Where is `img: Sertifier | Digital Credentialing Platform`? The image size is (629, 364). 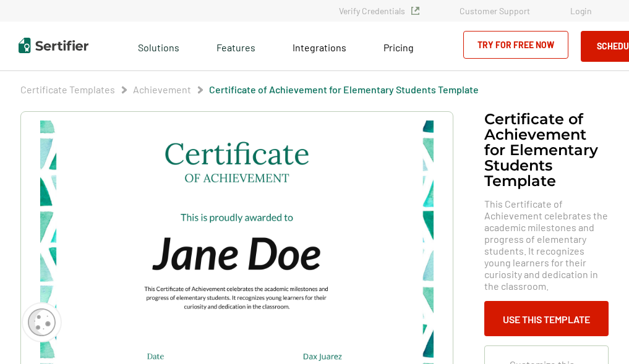
img: Sertifier | Digital Credentialing Platform is located at coordinates (53, 45).